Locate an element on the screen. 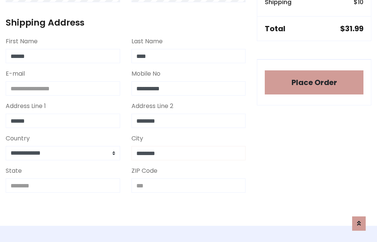 The height and width of the screenshot is (242, 377). span: 31.99 is located at coordinates (354, 29).